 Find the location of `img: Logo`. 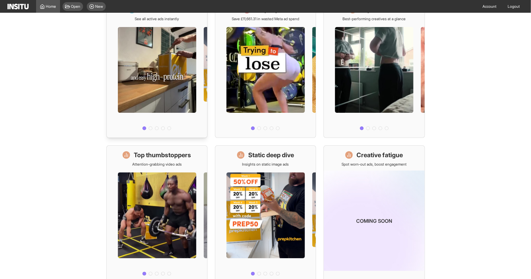

img: Logo is located at coordinates (18, 7).